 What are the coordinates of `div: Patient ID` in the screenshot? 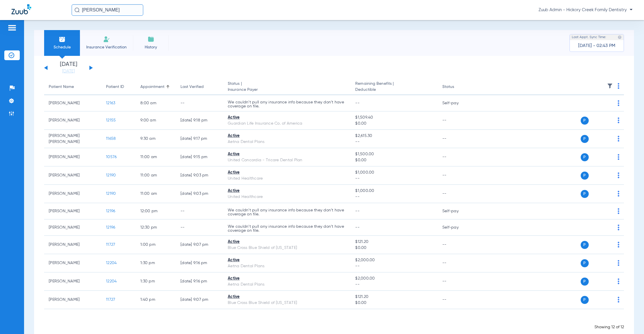 It's located at (119, 87).